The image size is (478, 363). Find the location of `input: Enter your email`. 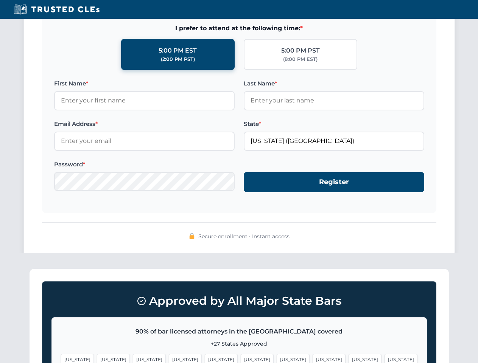

input: Enter your email is located at coordinates (144, 141).